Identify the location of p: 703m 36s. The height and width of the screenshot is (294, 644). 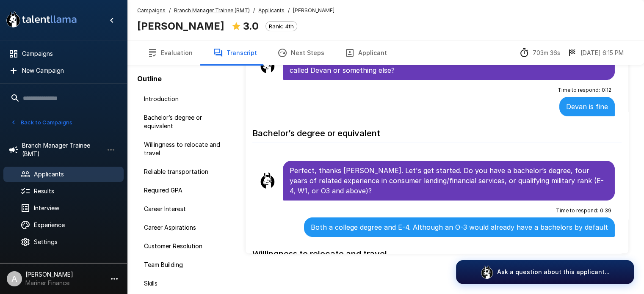
(546, 53).